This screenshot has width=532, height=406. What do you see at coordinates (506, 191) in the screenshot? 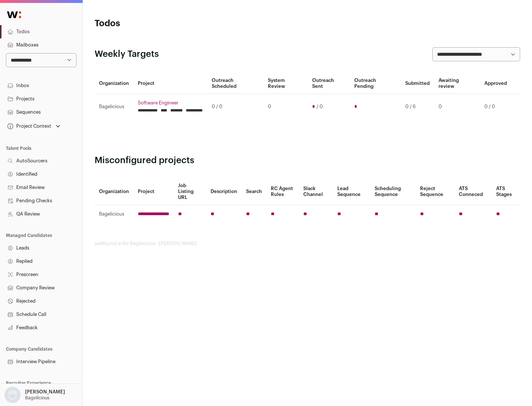
I see `th: ATS Stages` at bounding box center [506, 191].